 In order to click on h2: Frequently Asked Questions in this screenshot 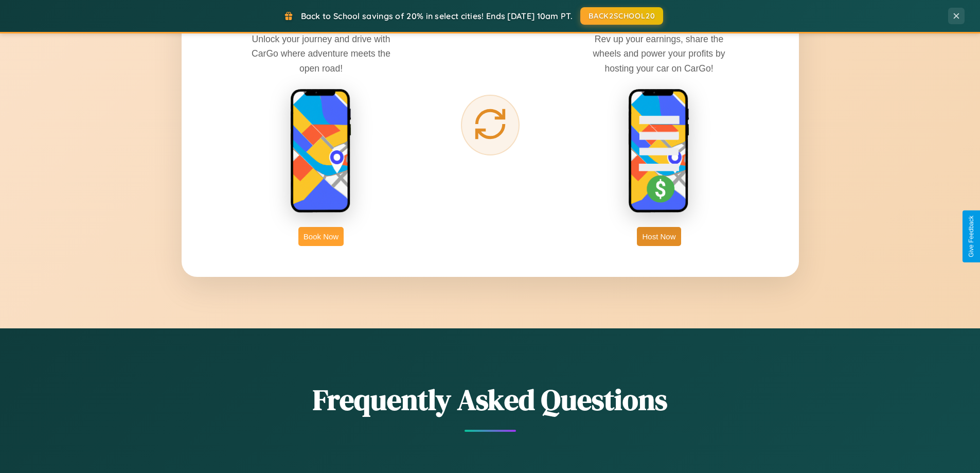, I will do `click(490, 399)`.